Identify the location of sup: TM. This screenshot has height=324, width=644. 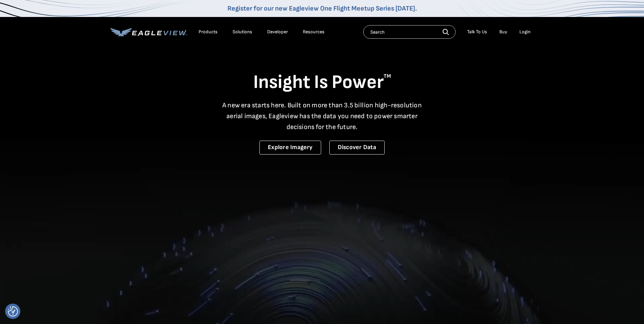
(387, 76).